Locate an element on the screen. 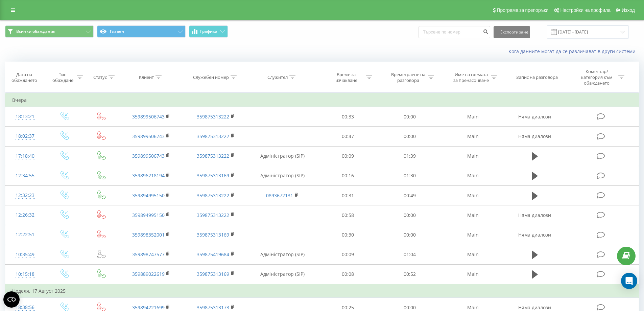  div: Коментар/категория към обаждането is located at coordinates (597, 77).